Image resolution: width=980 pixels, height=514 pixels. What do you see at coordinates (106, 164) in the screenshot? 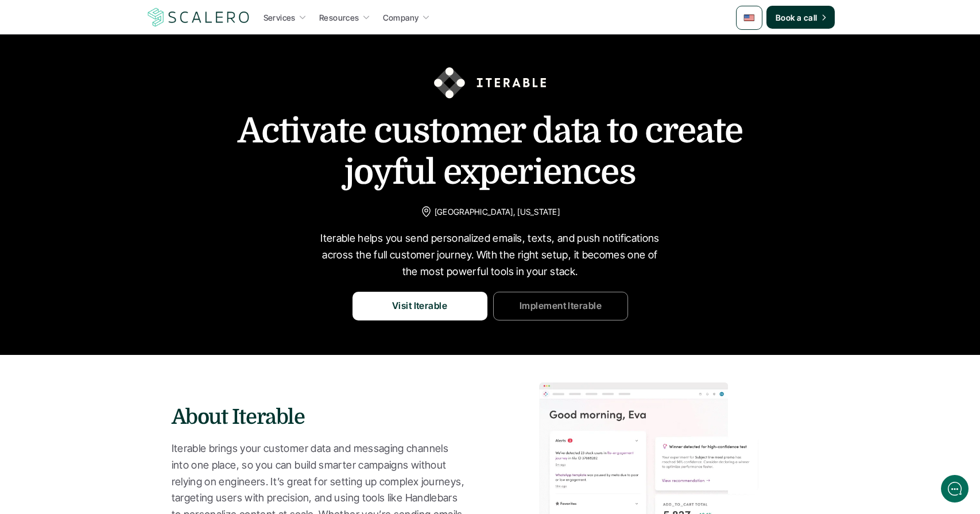
I see `span: New conversation` at bounding box center [106, 164].